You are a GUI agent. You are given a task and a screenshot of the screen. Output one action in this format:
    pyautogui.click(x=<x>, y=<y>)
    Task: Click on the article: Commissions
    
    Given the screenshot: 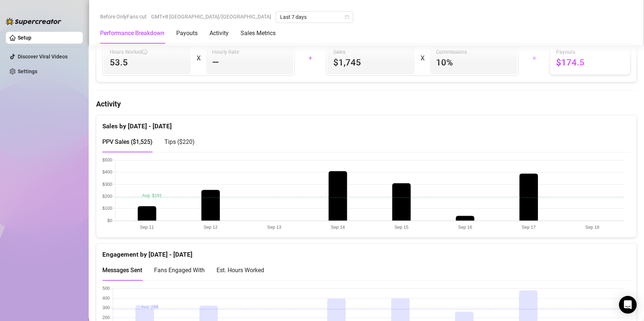 What is the action you would take?
    pyautogui.click(x=451, y=52)
    